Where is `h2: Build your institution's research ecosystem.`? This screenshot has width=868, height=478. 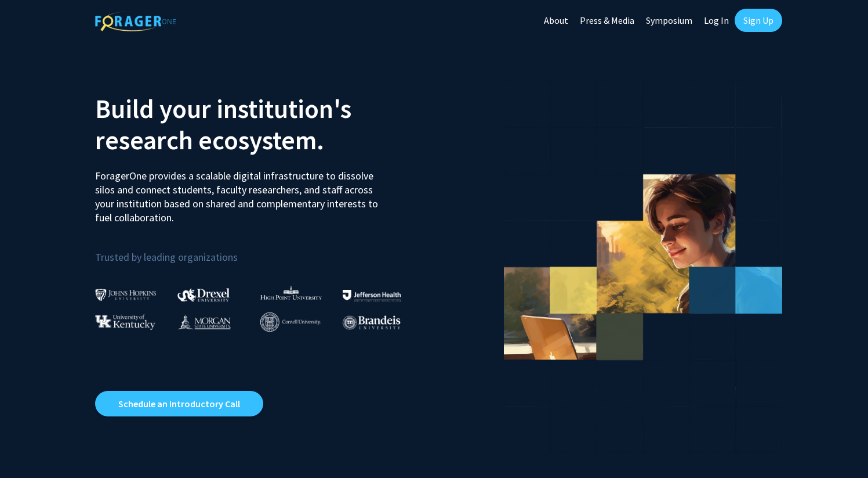 h2: Build your institution's research ecosystem. is located at coordinates (260, 124).